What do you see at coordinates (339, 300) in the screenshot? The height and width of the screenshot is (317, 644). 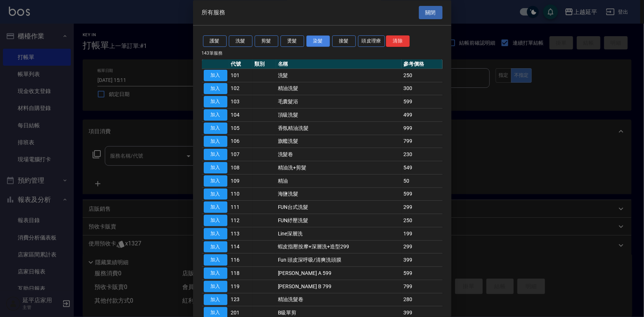 I see `td: 精油洗髮卷` at bounding box center [339, 300].